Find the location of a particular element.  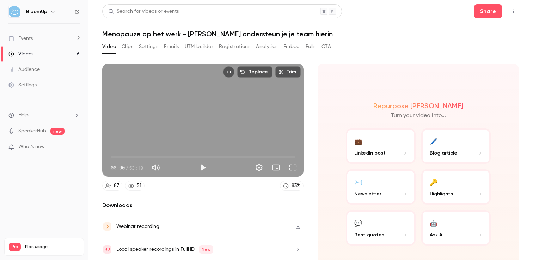

a: SpeakerHub is located at coordinates (32, 131).